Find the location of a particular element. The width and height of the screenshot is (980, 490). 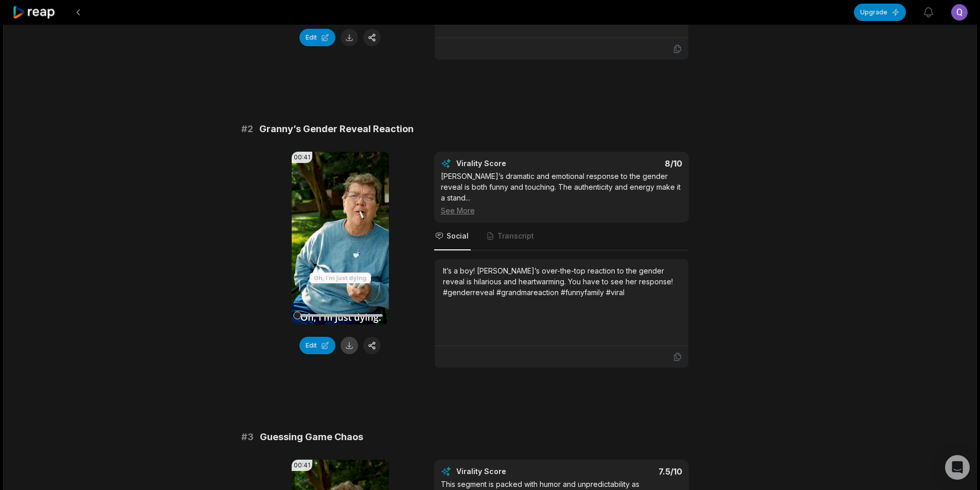

span: # 3 is located at coordinates (248, 437).